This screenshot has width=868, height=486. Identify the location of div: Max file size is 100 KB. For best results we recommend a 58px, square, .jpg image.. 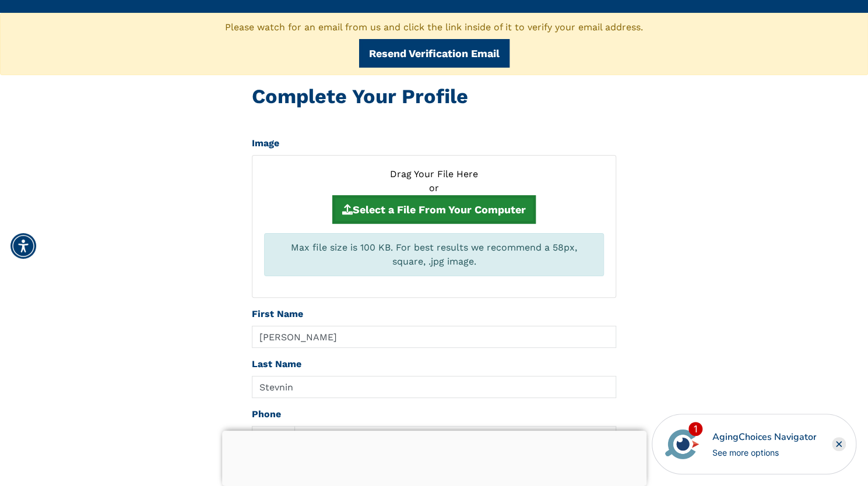
(434, 255).